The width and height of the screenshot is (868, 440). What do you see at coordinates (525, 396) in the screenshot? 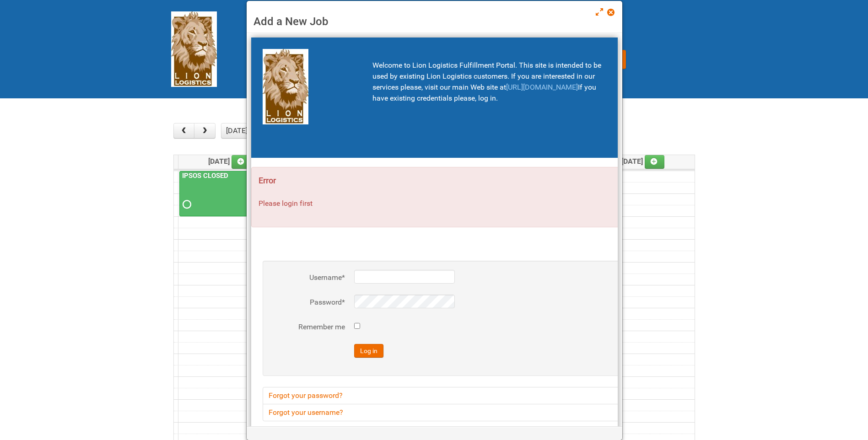
I see `a: Forgot your password?` at bounding box center [525, 396].